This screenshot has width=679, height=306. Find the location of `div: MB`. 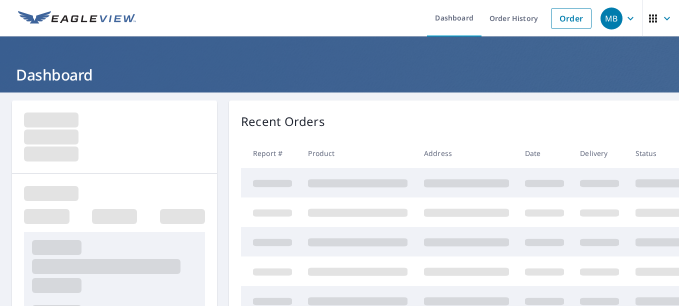

div: MB is located at coordinates (612, 19).